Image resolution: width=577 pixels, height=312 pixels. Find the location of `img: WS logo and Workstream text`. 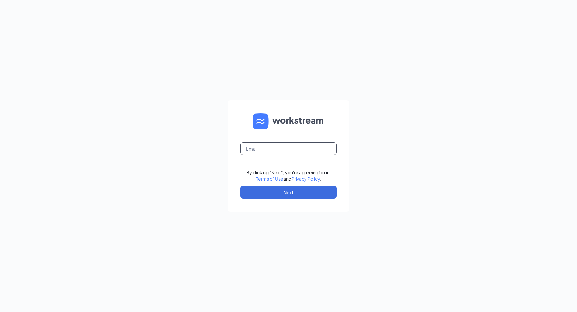

img: WS logo and Workstream text is located at coordinates (289, 121).